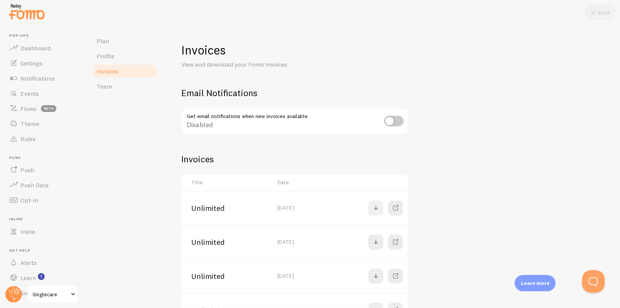 The width and height of the screenshot is (620, 308). What do you see at coordinates (48, 109) in the screenshot?
I see `span: beta` at bounding box center [48, 109].